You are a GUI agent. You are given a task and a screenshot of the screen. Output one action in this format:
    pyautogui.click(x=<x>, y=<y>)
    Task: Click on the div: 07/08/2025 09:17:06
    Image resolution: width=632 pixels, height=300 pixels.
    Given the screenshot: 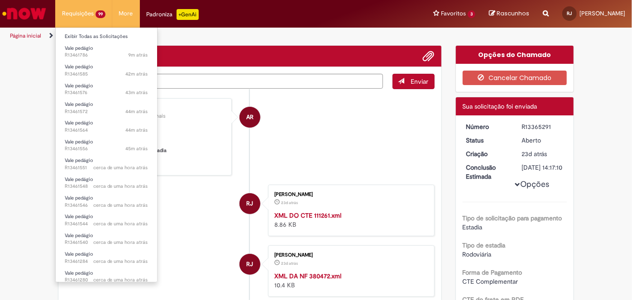 What is the action you would take?
    pyautogui.click(x=542, y=154)
    